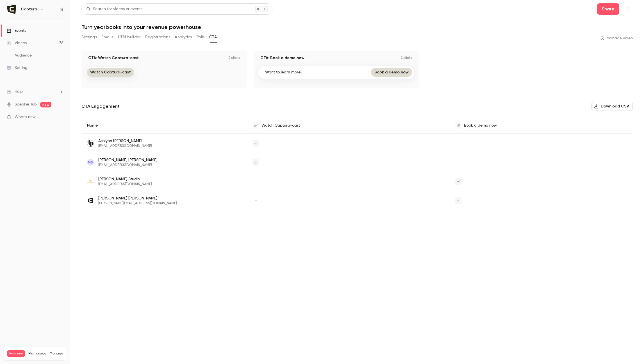 Image resolution: width=644 pixels, height=364 pixels. Describe the element at coordinates (608, 9) in the screenshot. I see `button: Share` at that location.